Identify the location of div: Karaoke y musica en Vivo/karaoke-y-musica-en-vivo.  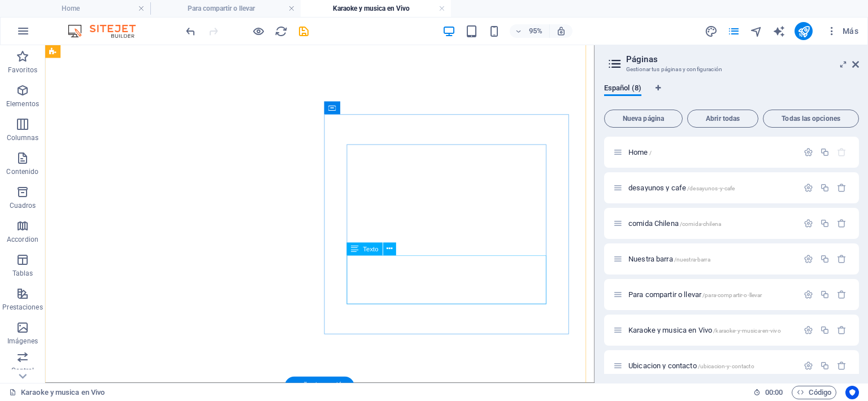
(712, 330).